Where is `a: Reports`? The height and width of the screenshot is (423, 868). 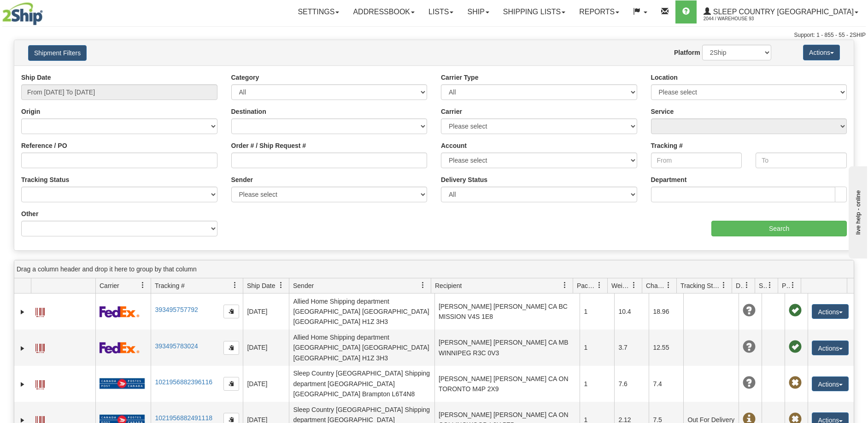
a: Reports is located at coordinates (599, 12).